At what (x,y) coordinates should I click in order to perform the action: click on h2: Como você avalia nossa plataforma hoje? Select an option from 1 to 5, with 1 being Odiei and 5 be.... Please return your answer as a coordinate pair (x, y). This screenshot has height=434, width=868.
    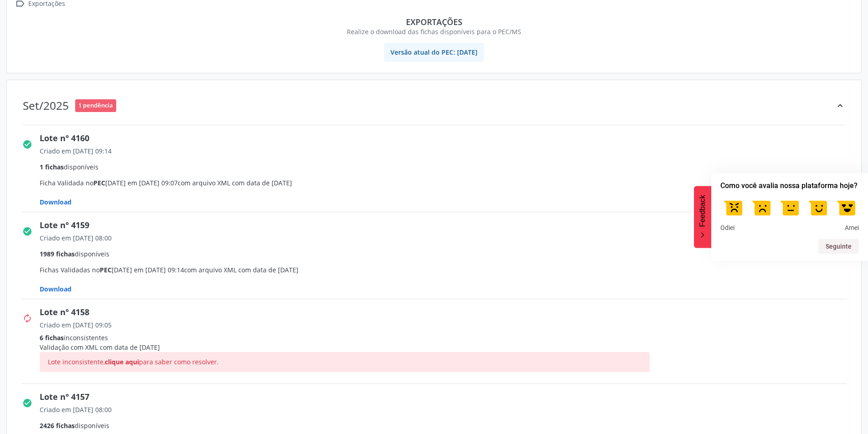
    Looking at the image, I should click on (789, 186).